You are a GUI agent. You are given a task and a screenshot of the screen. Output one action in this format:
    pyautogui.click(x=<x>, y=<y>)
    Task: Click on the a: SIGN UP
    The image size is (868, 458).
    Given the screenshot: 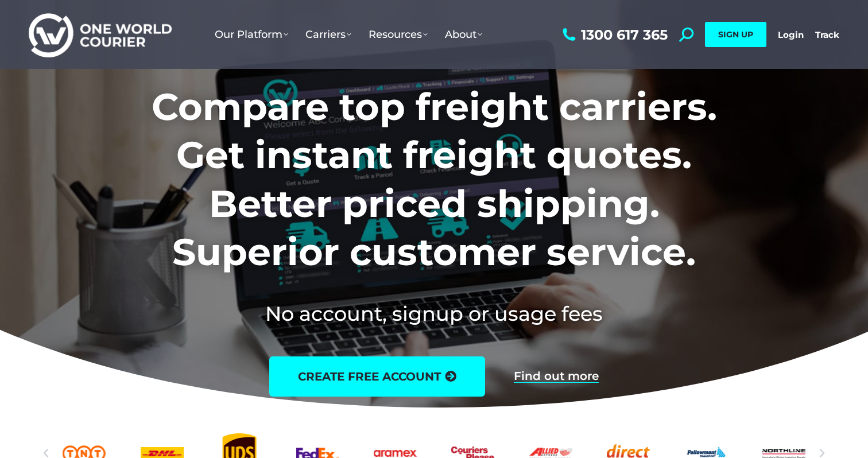 What is the action you would take?
    pyautogui.click(x=735, y=34)
    